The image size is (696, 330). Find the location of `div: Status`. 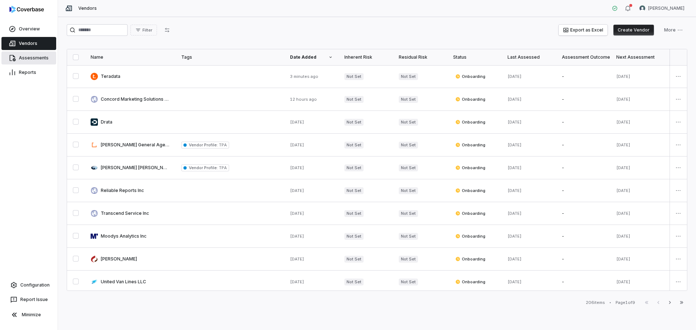

div: Status is located at coordinates (474, 57).